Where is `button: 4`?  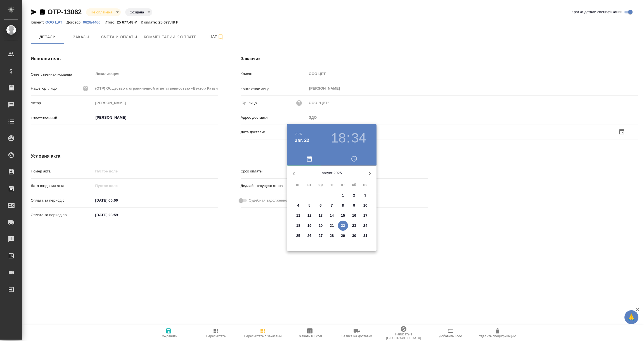 button: 4 is located at coordinates (298, 206).